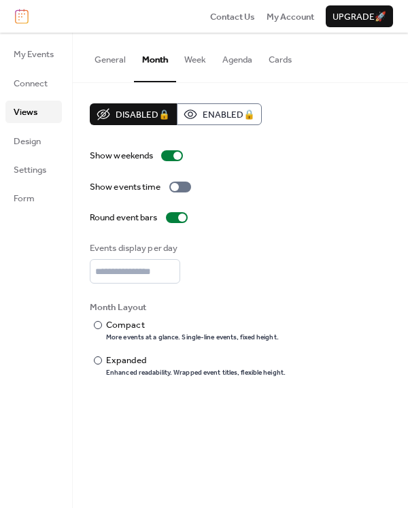 Image resolution: width=408 pixels, height=508 pixels. Describe the element at coordinates (193, 338) in the screenshot. I see `div: More events at a glance. Single-line events, fixed height.` at that location.